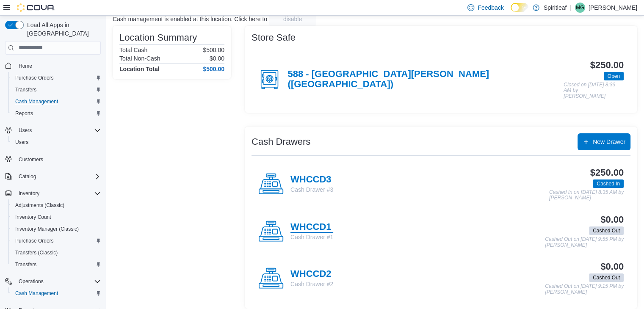 The width and height of the screenshot is (644, 309). Describe the element at coordinates (56, 218) in the screenshot. I see `button: Inventory Count` at that location.